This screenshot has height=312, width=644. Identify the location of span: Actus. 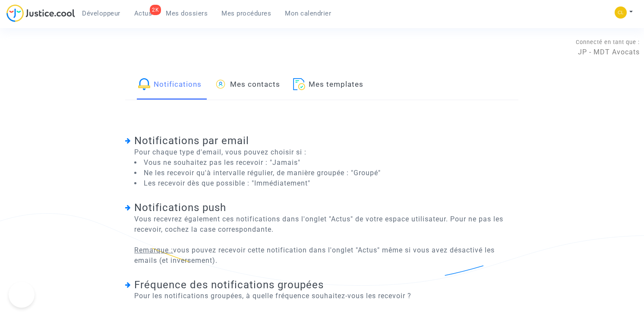
(143, 13).